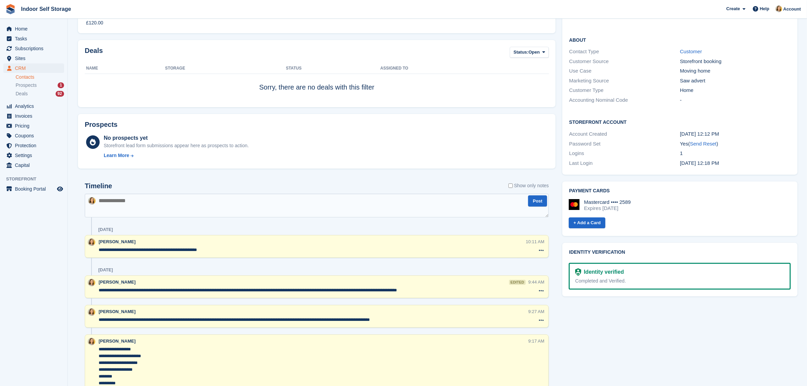 The image size is (807, 386). Describe the element at coordinates (680, 281) in the screenshot. I see `div: Completed and Verified.` at that location.